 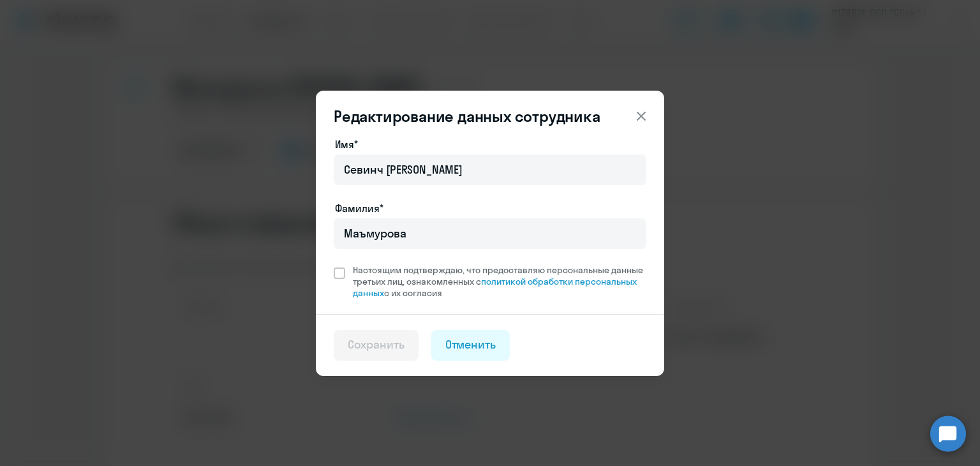 What do you see at coordinates (375, 344) in the screenshot?
I see `div: Сохранить` at bounding box center [375, 344].